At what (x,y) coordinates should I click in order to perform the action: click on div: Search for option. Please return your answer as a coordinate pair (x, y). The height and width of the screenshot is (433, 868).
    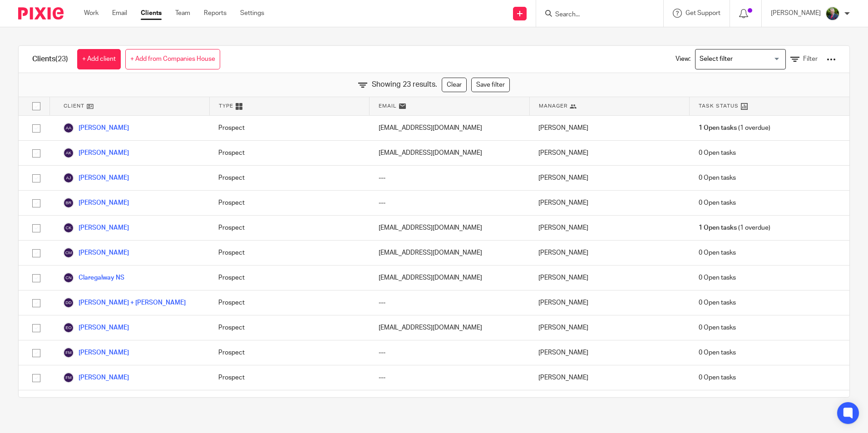
    Looking at the image, I should click on (740, 59).